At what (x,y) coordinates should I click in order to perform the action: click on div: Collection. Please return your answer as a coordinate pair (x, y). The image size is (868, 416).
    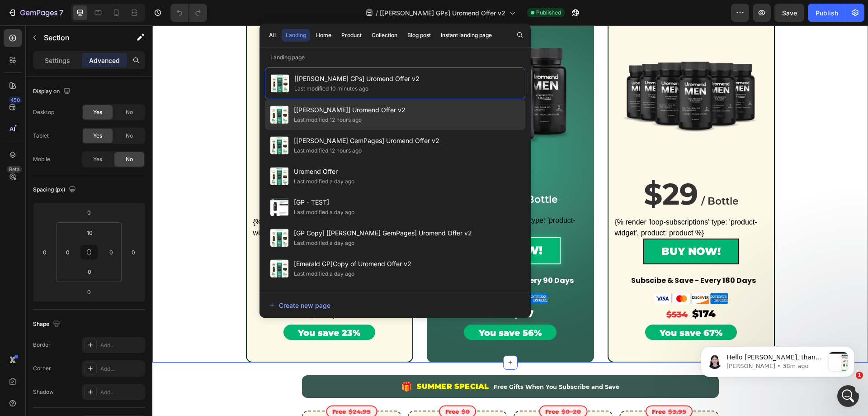
    Looking at the image, I should click on (385, 35).